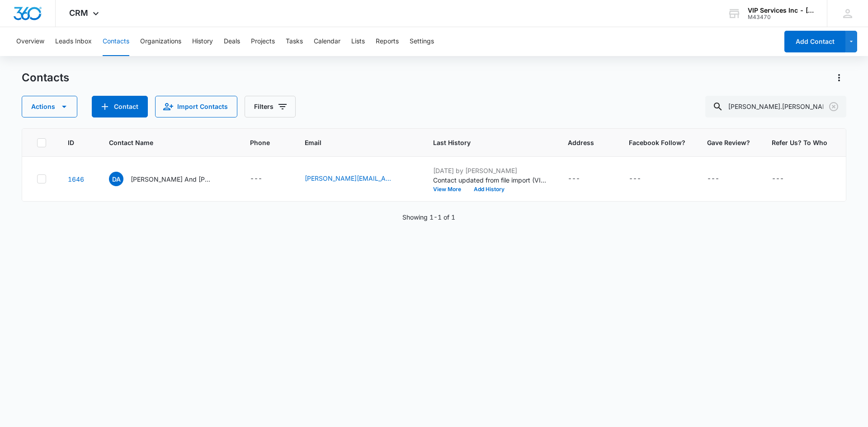 The image size is (868, 427). What do you see at coordinates (160, 42) in the screenshot?
I see `button: Organizations` at bounding box center [160, 42].